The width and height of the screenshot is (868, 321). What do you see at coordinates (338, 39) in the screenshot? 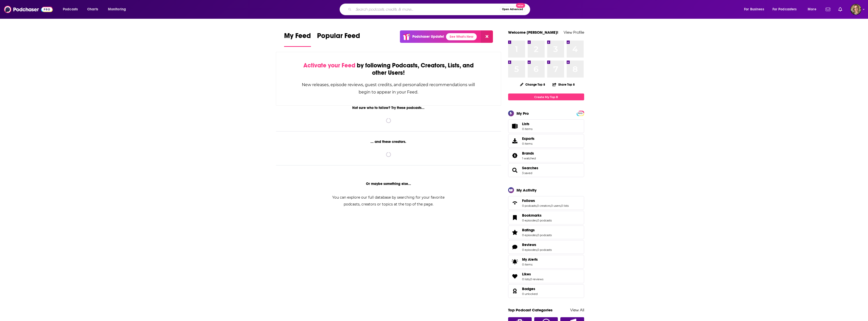
I see `a: Popular Feed` at bounding box center [338, 39].